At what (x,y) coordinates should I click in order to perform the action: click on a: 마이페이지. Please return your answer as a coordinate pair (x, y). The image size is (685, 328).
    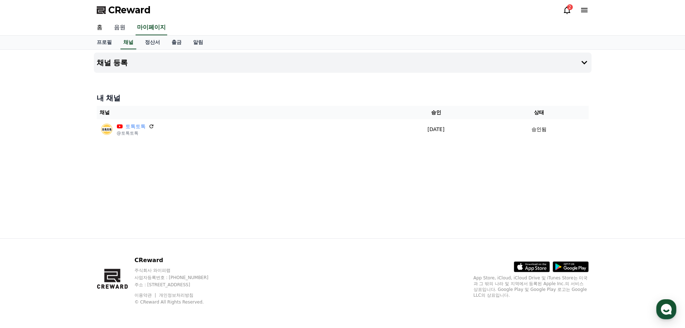
    Looking at the image, I should click on (151, 28).